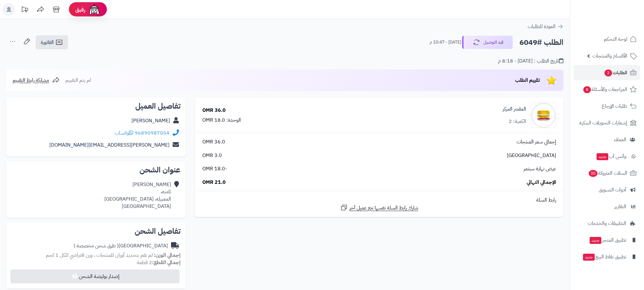  Describe the element at coordinates (124, 133) in the screenshot. I see `a: واتساب` at that location.